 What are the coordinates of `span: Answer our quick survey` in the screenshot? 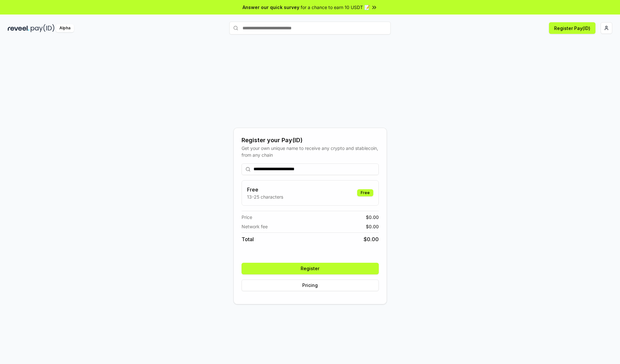 It's located at (270, 7).